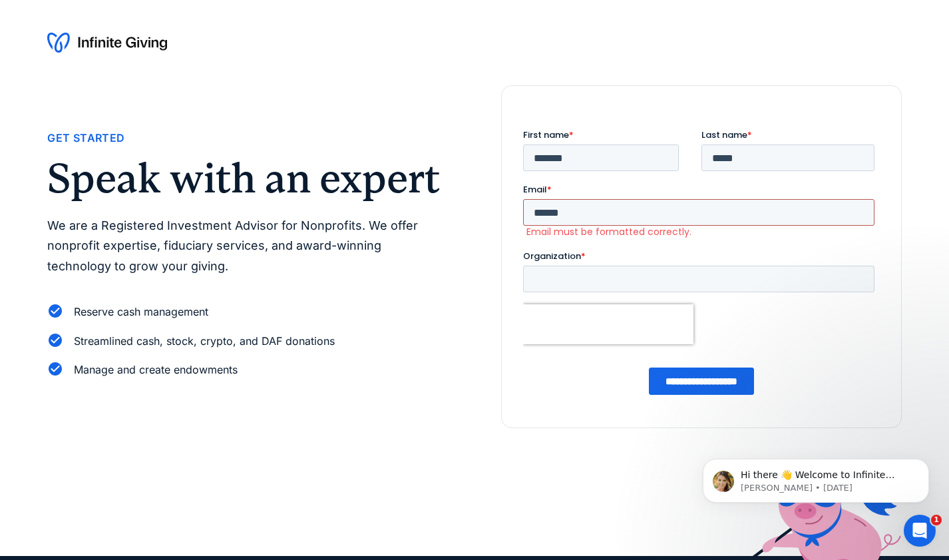 The width and height of the screenshot is (949, 560). Describe the element at coordinates (85, 138) in the screenshot. I see `div: Get Started` at that location.